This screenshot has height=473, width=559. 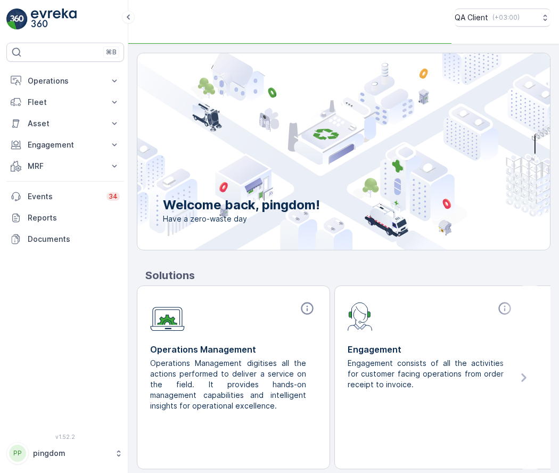 I want to click on p: Welcome back, pingdom!, so click(x=241, y=205).